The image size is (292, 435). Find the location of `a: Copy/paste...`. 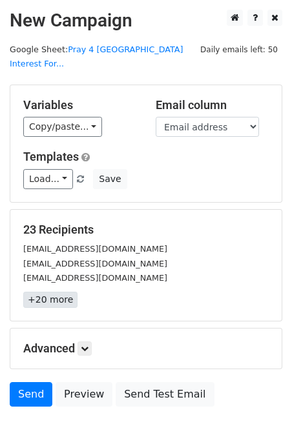

a: Copy/paste... is located at coordinates (63, 127).